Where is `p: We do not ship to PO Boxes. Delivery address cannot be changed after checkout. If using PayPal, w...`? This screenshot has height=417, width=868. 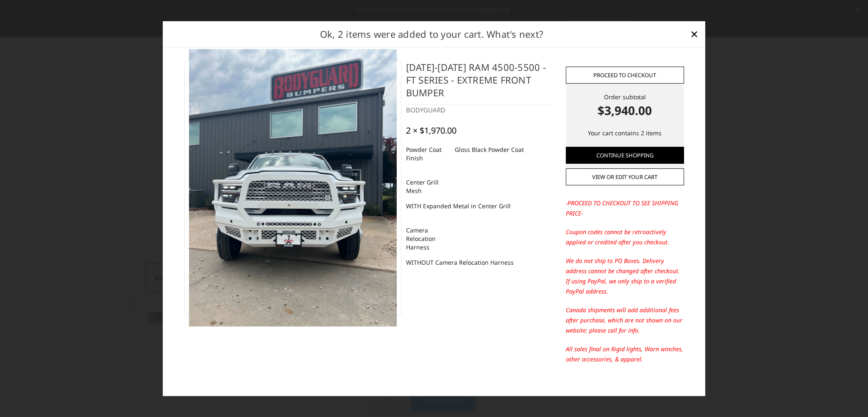
p: We do not ship to PO Boxes. Delivery address cannot be changed after checkout. If using PayPal, w... is located at coordinates (625, 276).